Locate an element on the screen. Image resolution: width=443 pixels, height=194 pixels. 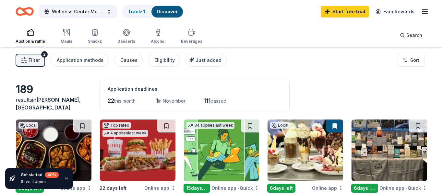
div: Beverages is located at coordinates (192, 42).